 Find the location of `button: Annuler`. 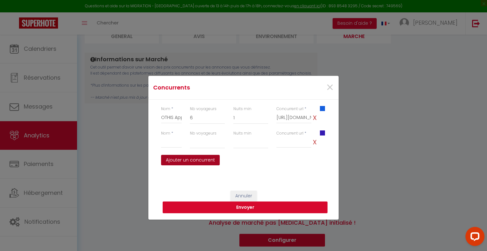

button: Annuler is located at coordinates (243, 196).